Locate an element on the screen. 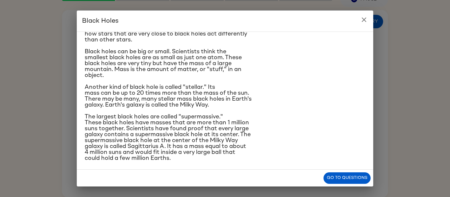  span: Black holes can be big or small. Scientists think the smallest black holes are as small as just o... is located at coordinates (163, 64).